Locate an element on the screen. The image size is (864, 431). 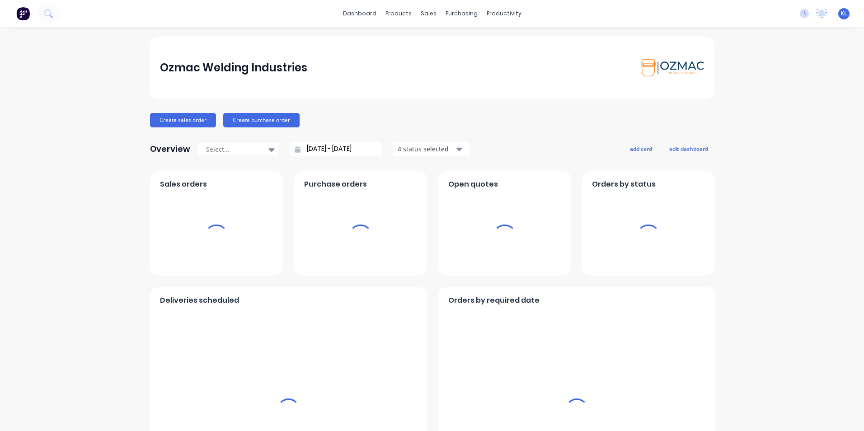
button: add card is located at coordinates (641, 149).